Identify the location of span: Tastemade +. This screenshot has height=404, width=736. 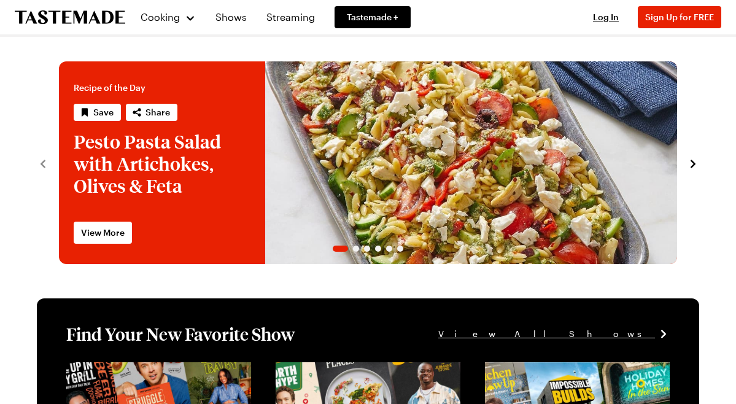
(373, 17).